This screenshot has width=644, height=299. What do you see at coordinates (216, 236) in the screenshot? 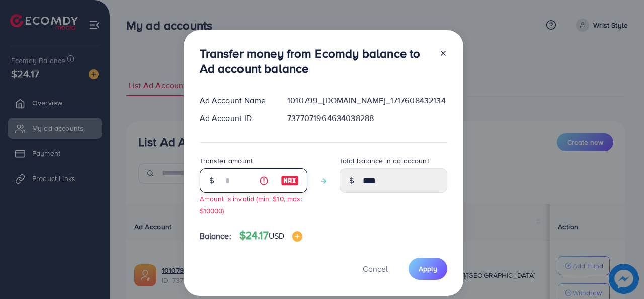
I see `span: Balance:` at bounding box center [216, 236].